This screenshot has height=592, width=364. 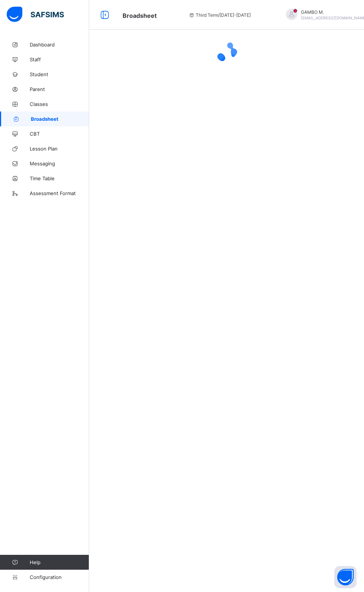 What do you see at coordinates (35, 14) in the screenshot?
I see `img: safsims` at bounding box center [35, 14].